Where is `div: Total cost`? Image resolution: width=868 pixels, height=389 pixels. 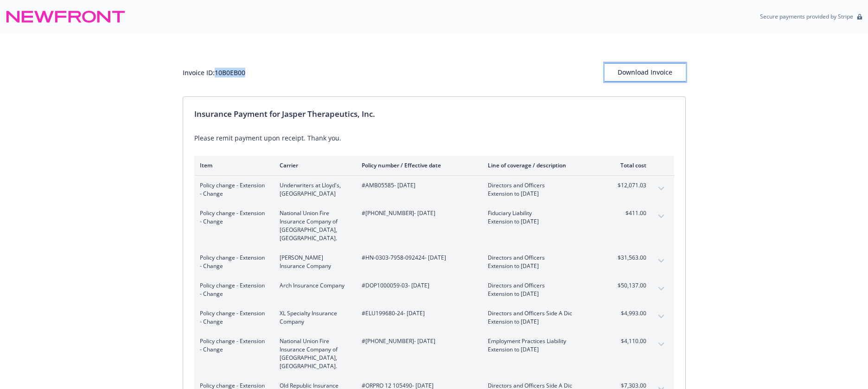 div: Total cost is located at coordinates (629, 165).